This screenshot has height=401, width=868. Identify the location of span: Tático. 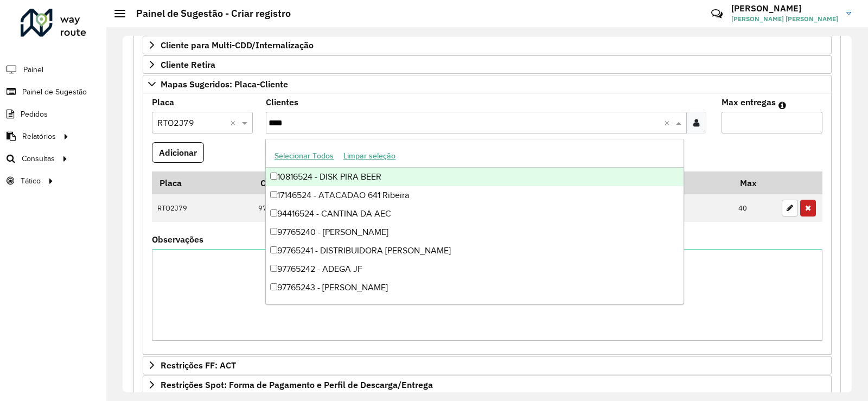
(31, 181).